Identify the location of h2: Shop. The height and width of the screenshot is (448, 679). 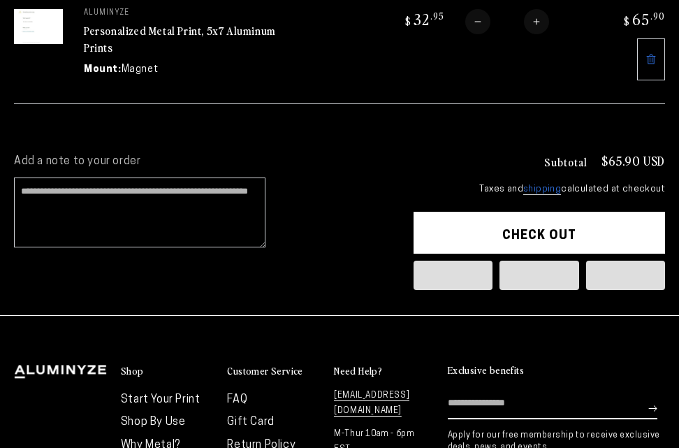
(132, 371).